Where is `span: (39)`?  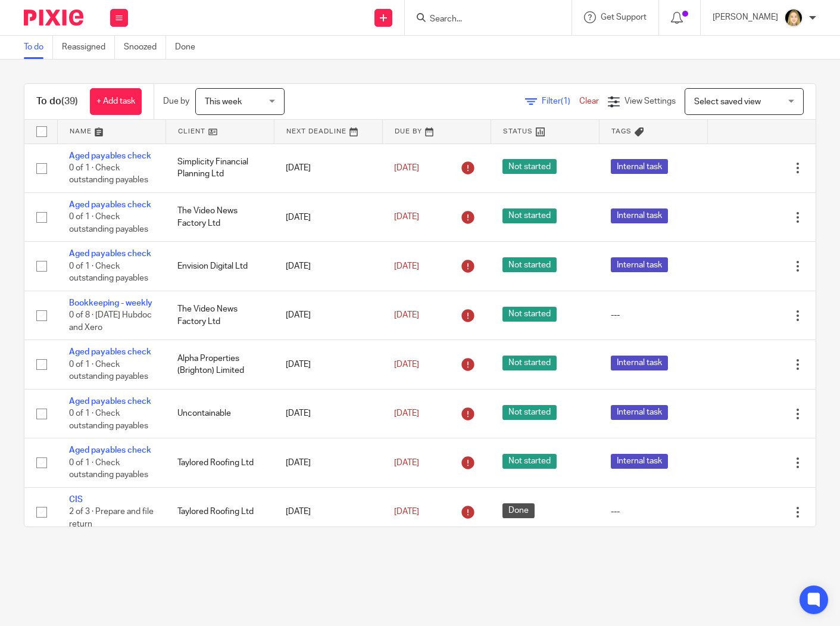 span: (39) is located at coordinates (70, 101).